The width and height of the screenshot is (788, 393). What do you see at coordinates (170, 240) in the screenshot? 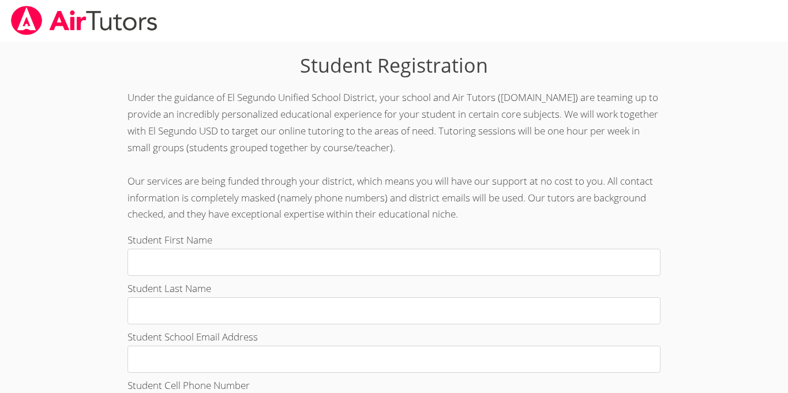
I see `span: Student First Name` at bounding box center [170, 240].